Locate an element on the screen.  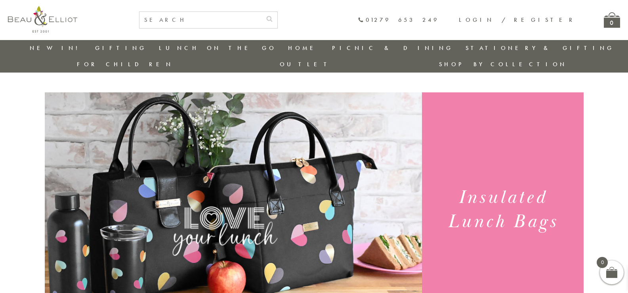
a: Login / Register is located at coordinates (517, 20).